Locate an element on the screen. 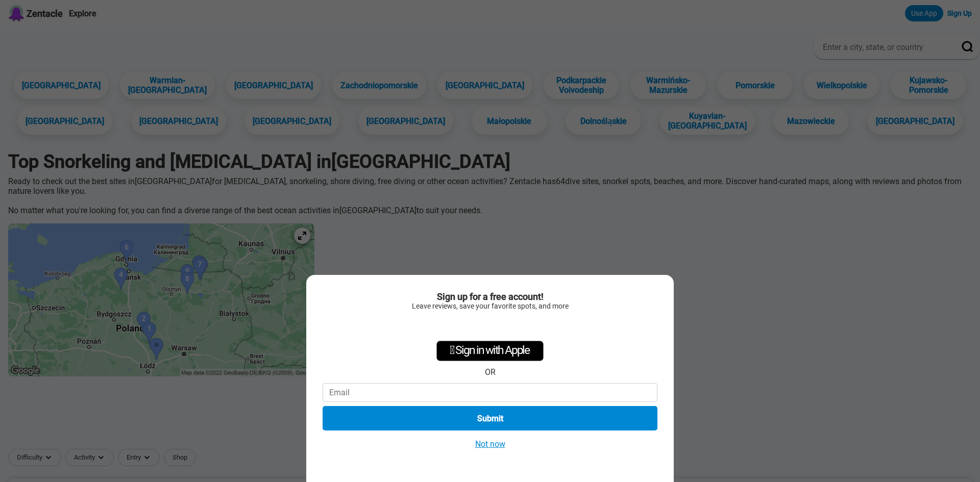 Image resolution: width=980 pixels, height=482 pixels. div: Sign in with Apple is located at coordinates (490, 351).